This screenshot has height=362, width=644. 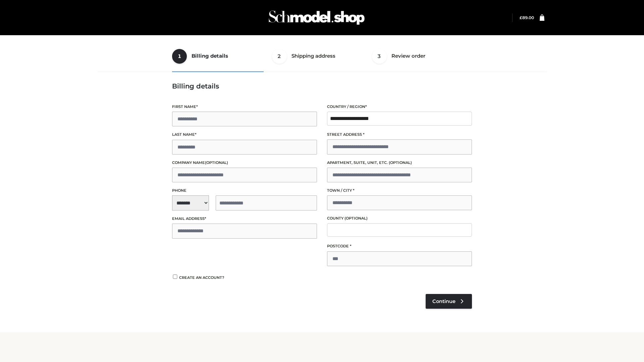 I want to click on label: Apartment, suite, unit, etc., so click(x=400, y=163).